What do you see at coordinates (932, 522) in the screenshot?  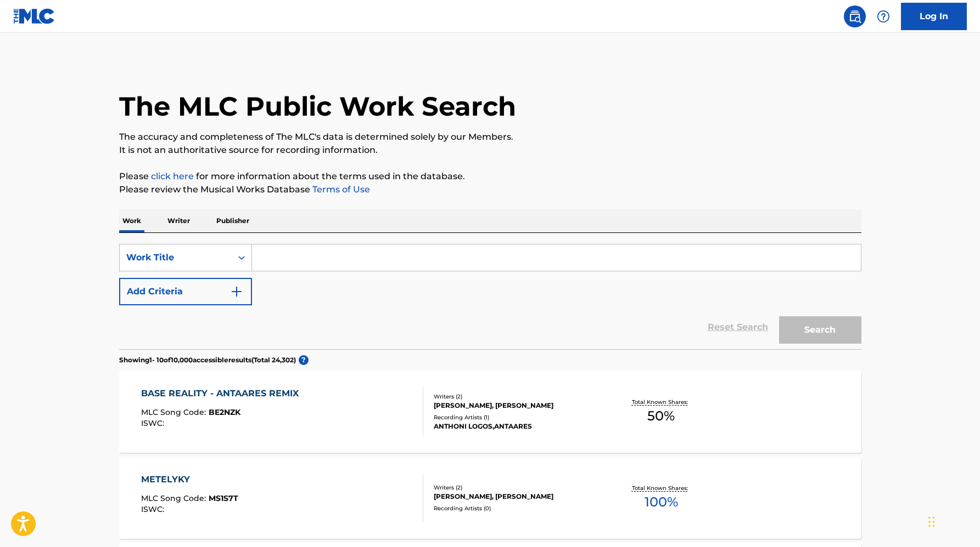 I see `div: Drag` at bounding box center [932, 522].